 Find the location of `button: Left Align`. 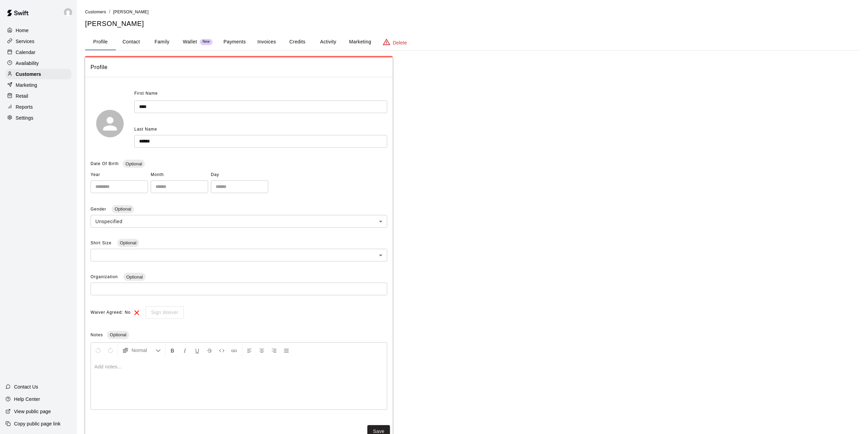

button: Left Align is located at coordinates (249, 350).